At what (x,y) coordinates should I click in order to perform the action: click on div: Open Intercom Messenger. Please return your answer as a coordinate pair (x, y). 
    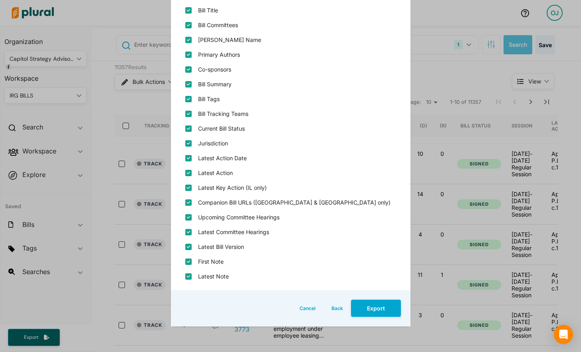
    Looking at the image, I should click on (563, 334).